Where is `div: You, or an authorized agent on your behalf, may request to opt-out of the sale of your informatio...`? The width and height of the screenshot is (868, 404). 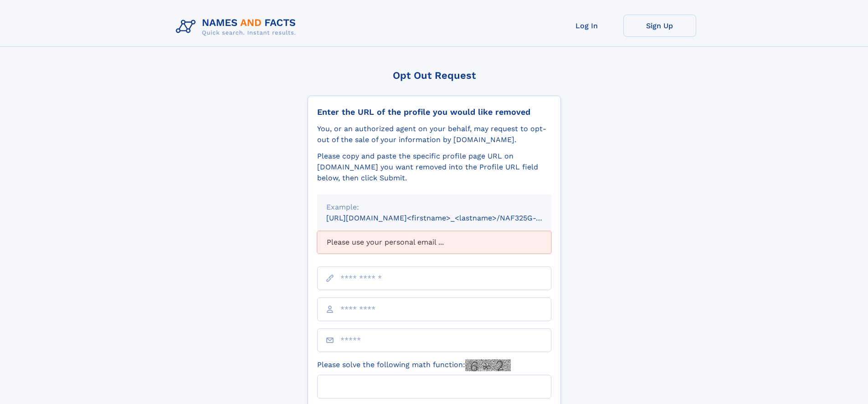 div: You, or an authorized agent on your behalf, may request to opt-out of the sale of your informatio... is located at coordinates (434, 134).